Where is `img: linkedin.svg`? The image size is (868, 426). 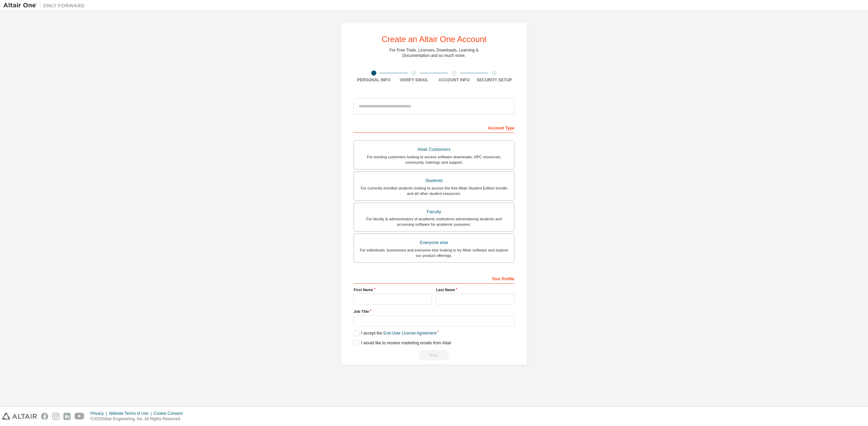
img: linkedin.svg is located at coordinates (67, 416).